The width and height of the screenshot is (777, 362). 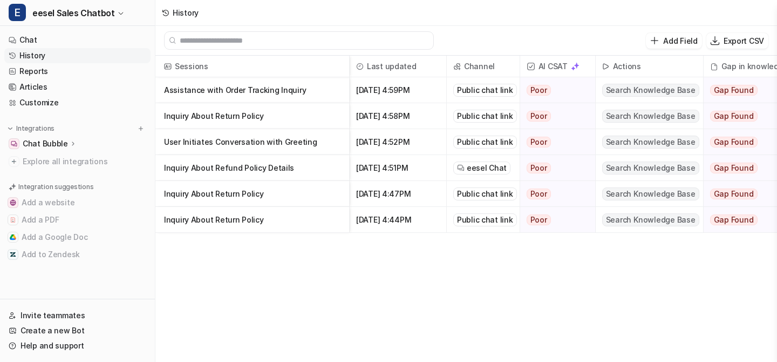 I want to click on span: E, so click(x=17, y=12).